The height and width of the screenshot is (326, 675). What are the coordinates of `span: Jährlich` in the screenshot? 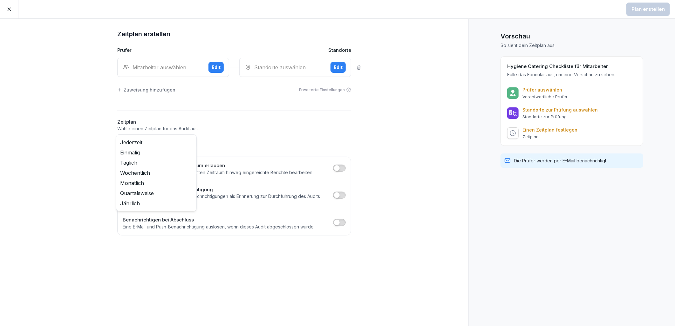 It's located at (130, 203).